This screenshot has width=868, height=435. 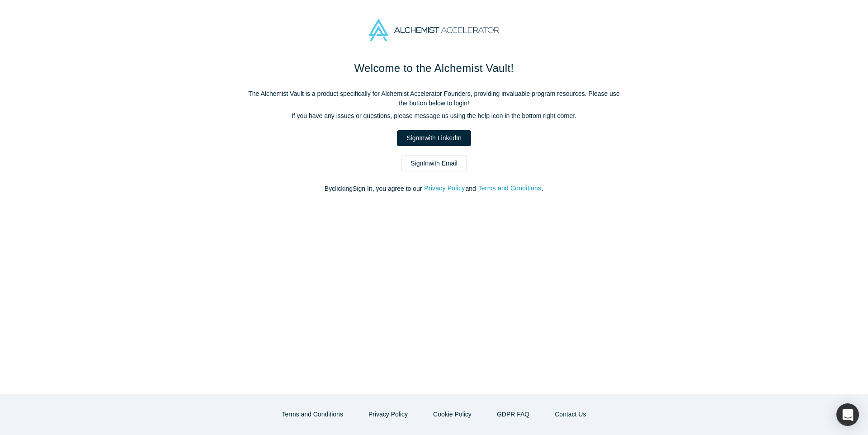 I want to click on a: SignInwith Email, so click(x=434, y=163).